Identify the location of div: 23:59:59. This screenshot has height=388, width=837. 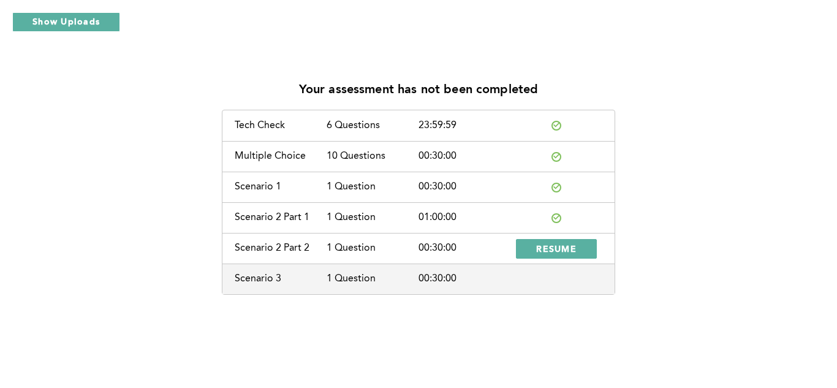
(465, 126).